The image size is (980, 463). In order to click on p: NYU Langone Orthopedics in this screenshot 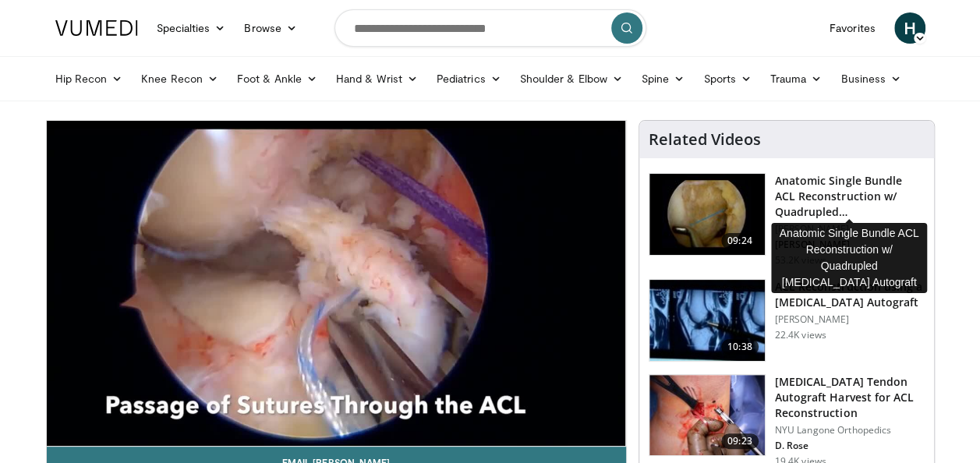, I will do `click(850, 430)`.